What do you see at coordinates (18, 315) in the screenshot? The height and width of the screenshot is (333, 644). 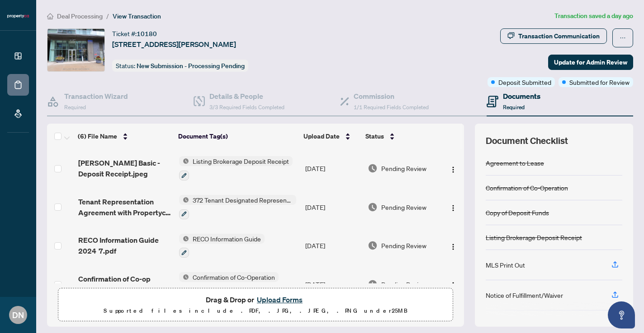 I see `span: DN` at bounding box center [18, 315].